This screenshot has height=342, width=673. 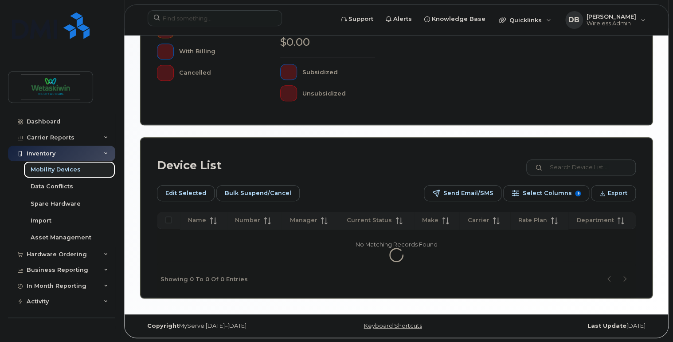 I want to click on span: Select Columns, so click(x=547, y=193).